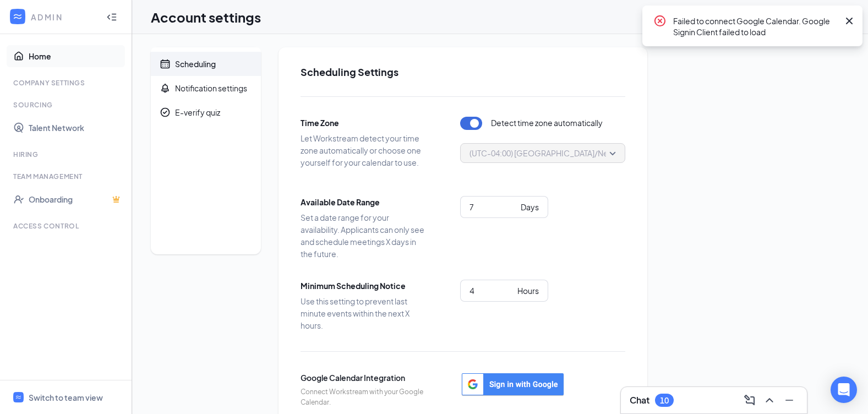  Describe the element at coordinates (67, 104) in the screenshot. I see `div: Sourcing` at that location.